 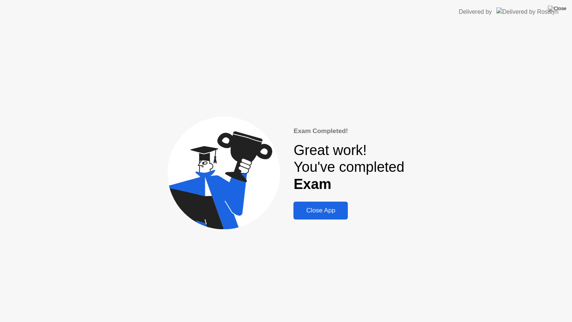 I want to click on div: Exam Completed!, so click(x=349, y=131).